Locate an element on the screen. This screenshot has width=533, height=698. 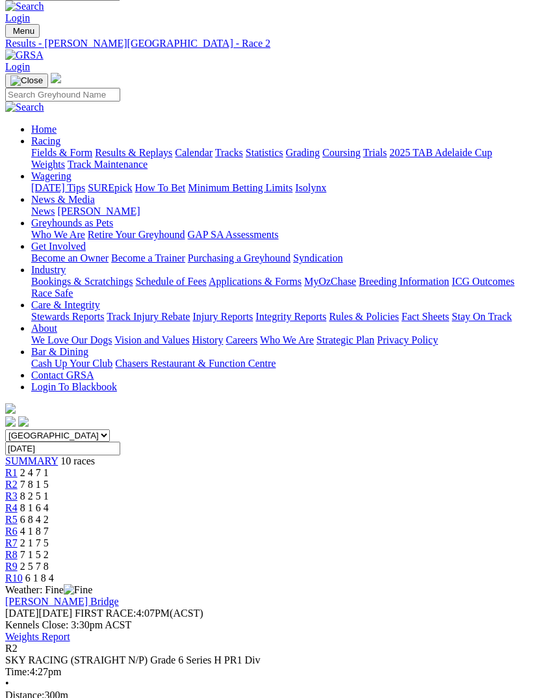
a: Home is located at coordinates (44, 129).